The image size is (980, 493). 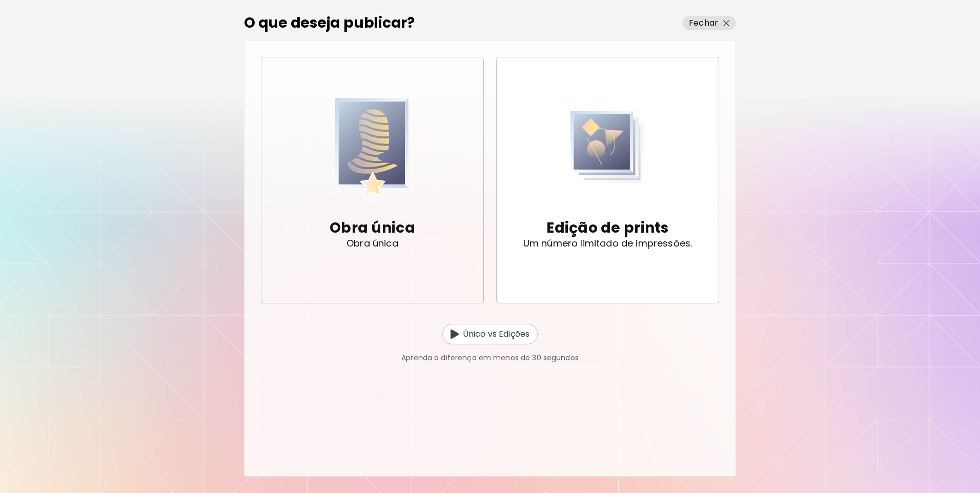 What do you see at coordinates (490, 358) in the screenshot?
I see `p: Aprenda a diferença em menos de 30 segundos` at bounding box center [490, 358].